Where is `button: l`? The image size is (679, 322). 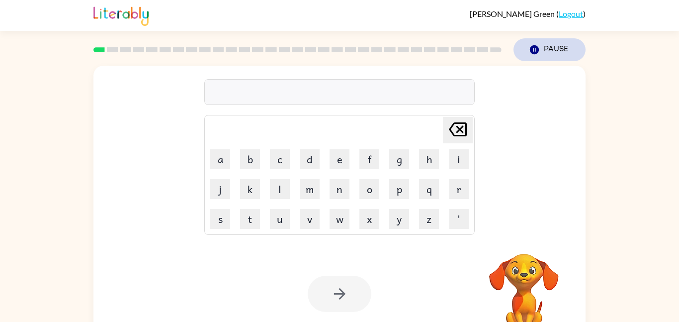
button: l is located at coordinates (280, 189).